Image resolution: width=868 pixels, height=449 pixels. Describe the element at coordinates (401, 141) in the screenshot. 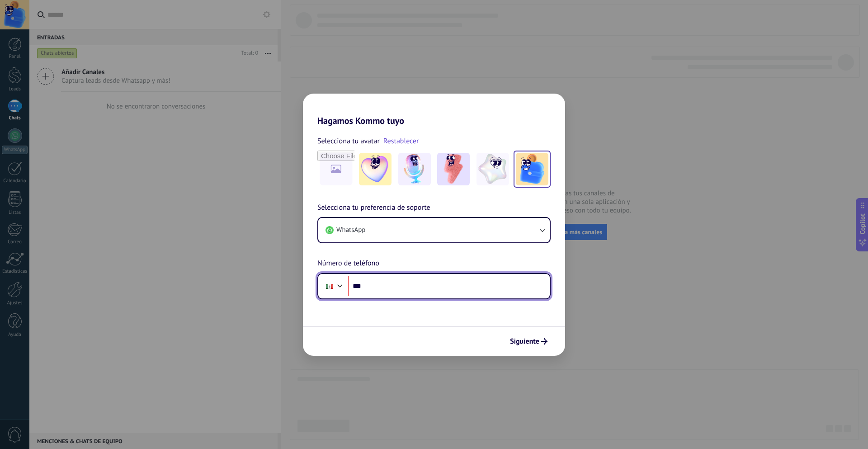

I see `a: Restablecer` at that location.